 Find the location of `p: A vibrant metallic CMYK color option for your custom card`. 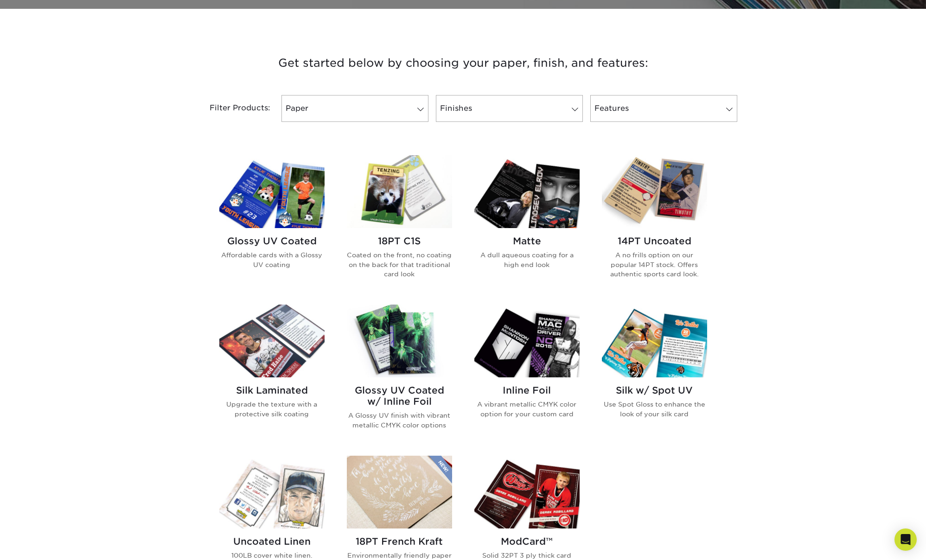

p: A vibrant metallic CMYK color option for your custom card is located at coordinates (527, 409).